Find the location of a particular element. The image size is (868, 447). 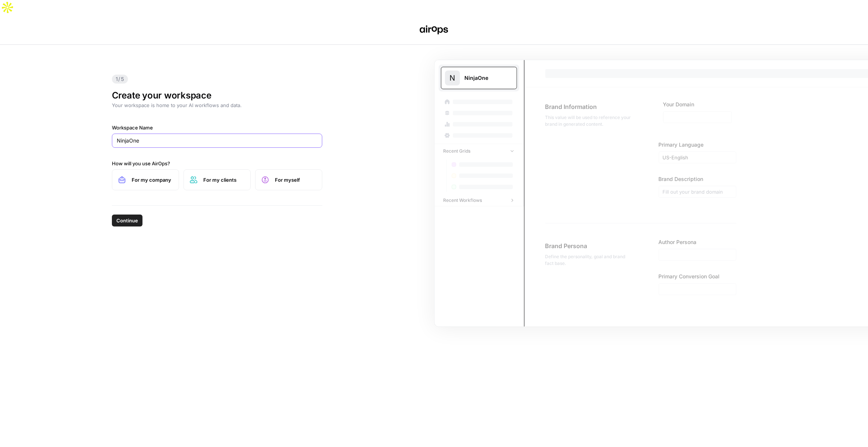

span: 1/5 is located at coordinates (120, 79).